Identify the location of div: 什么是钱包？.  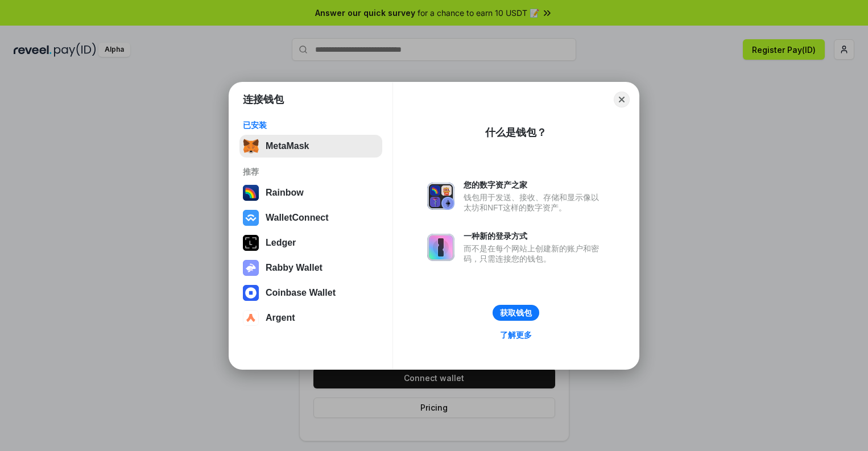
(516, 133).